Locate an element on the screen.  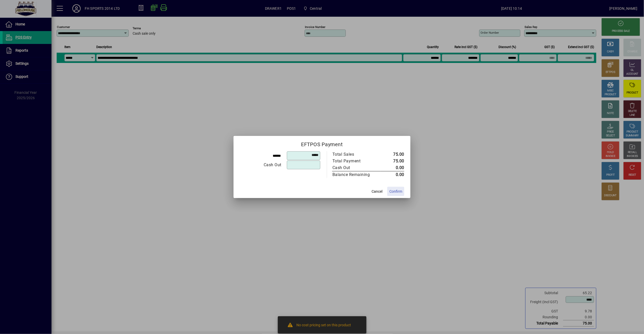
td: Total Payment is located at coordinates (356, 161).